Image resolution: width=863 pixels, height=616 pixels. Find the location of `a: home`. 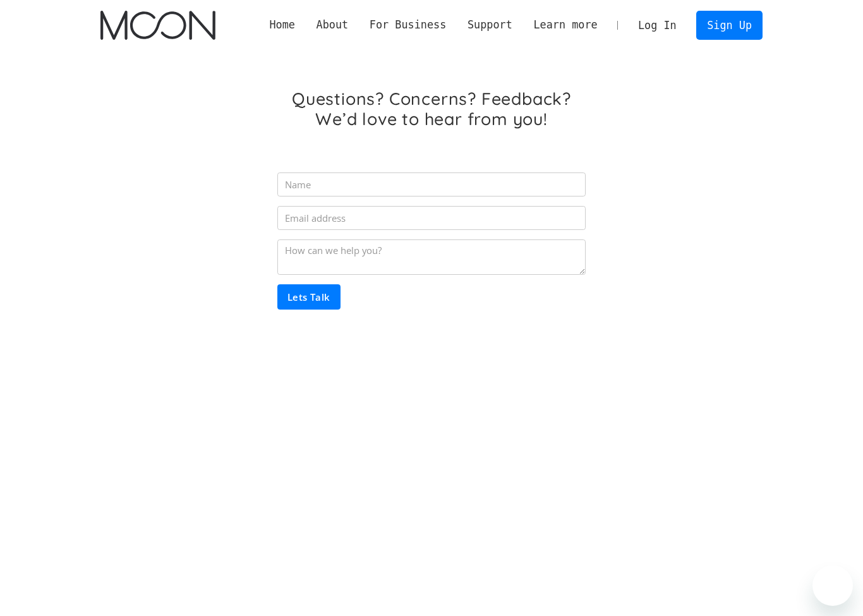

a: home is located at coordinates (157, 25).